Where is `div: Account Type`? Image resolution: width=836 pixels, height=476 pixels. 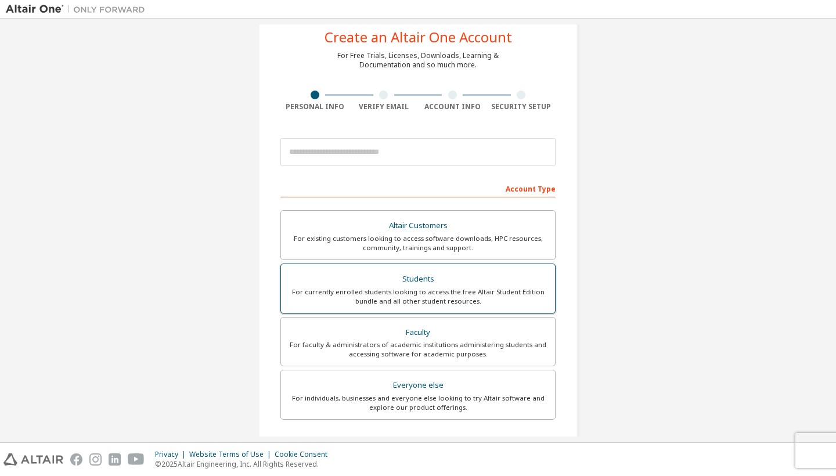
div: Account Type is located at coordinates (418, 188).